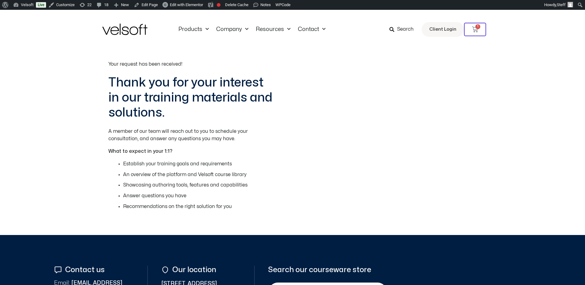 This screenshot has height=285, width=585. I want to click on li: Recommendations on the right solution for you, so click(198, 207).